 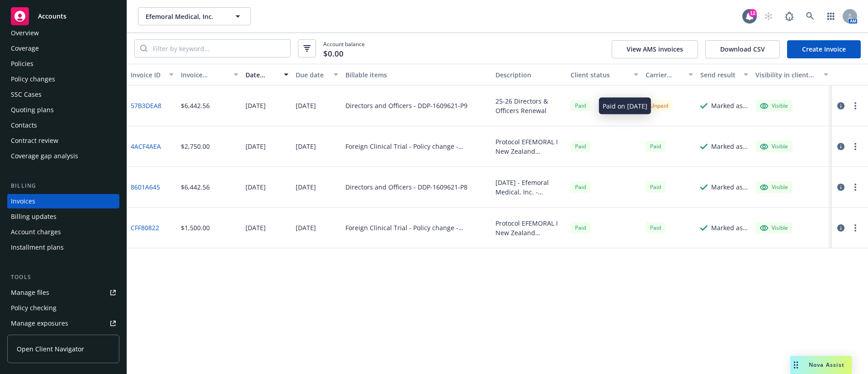 What do you see at coordinates (654, 50) in the screenshot?
I see `button: View AMS invoices` at bounding box center [654, 50].